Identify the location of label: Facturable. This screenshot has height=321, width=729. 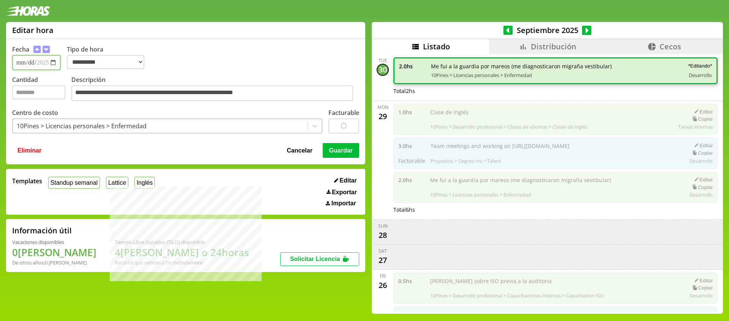
(344, 113).